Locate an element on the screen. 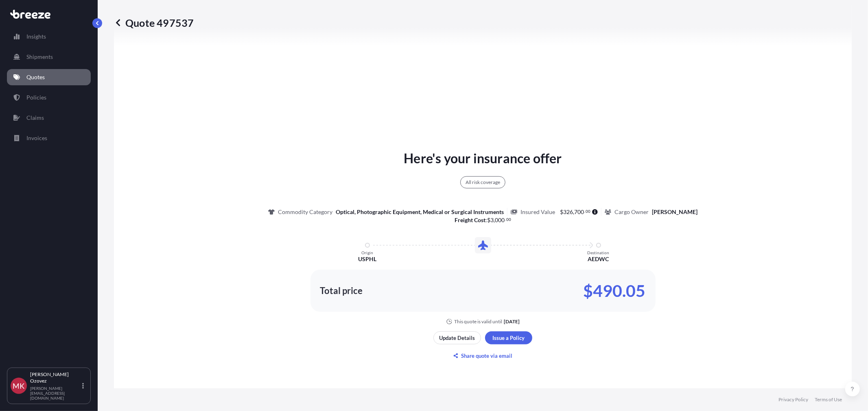 The width and height of the screenshot is (868, 411). a: Quotes is located at coordinates (48, 77).